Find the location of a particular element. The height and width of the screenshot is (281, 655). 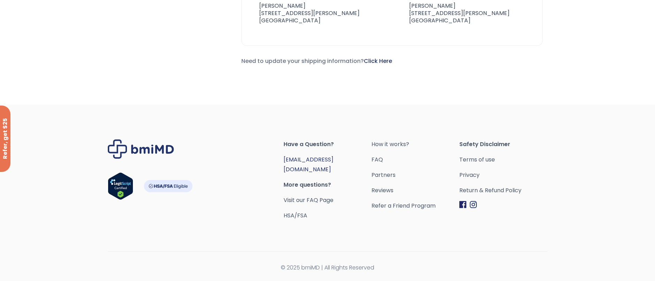

a: Visit our FAQ Page is located at coordinates (308, 200).